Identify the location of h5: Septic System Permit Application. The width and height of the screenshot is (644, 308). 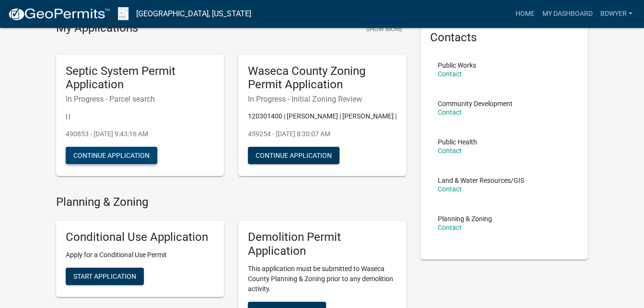
(140, 78).